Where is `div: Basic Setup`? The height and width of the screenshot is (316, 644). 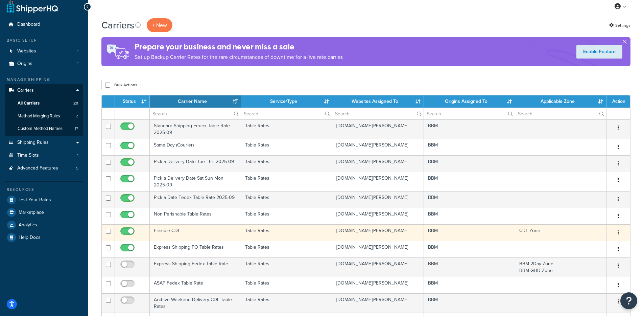 div: Basic Setup is located at coordinates (44, 40).